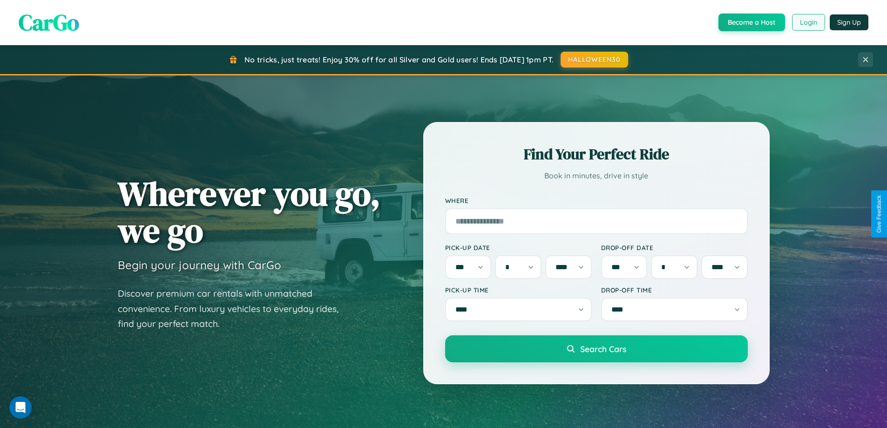  I want to click on label: Pick-up Time, so click(518, 290).